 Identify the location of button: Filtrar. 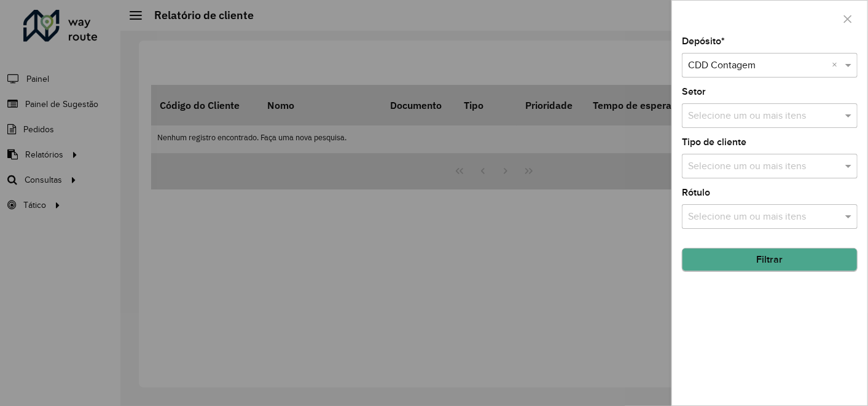
(770, 259).